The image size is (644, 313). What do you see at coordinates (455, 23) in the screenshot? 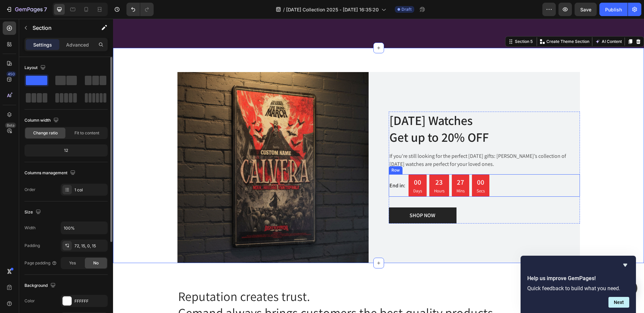
I see `p: Create Theme Section` at bounding box center [455, 23].